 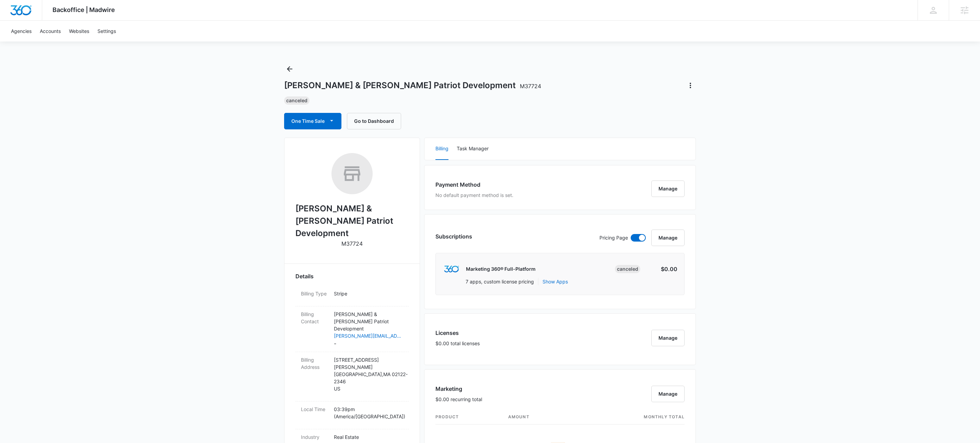 I want to click on p: $0.00 total licenses, so click(x=457, y=343).